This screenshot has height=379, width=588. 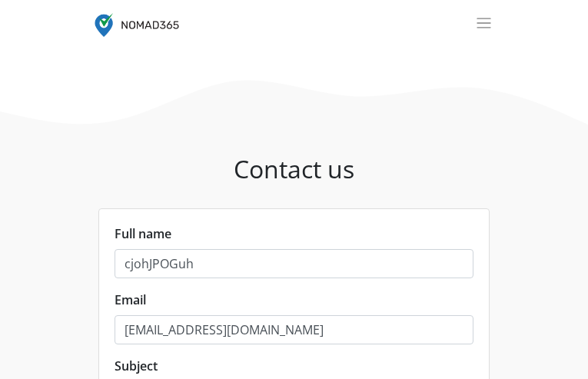 I want to click on label: Full name, so click(x=143, y=233).